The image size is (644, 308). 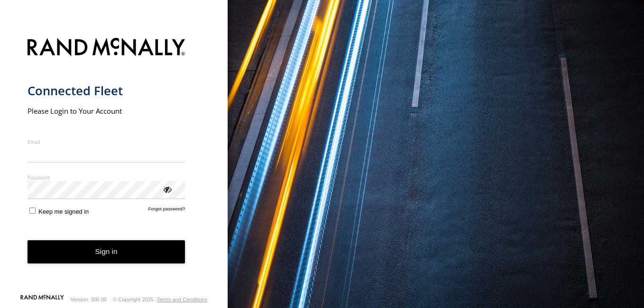 What do you see at coordinates (106, 251) in the screenshot?
I see `button: Sign in` at bounding box center [106, 251].